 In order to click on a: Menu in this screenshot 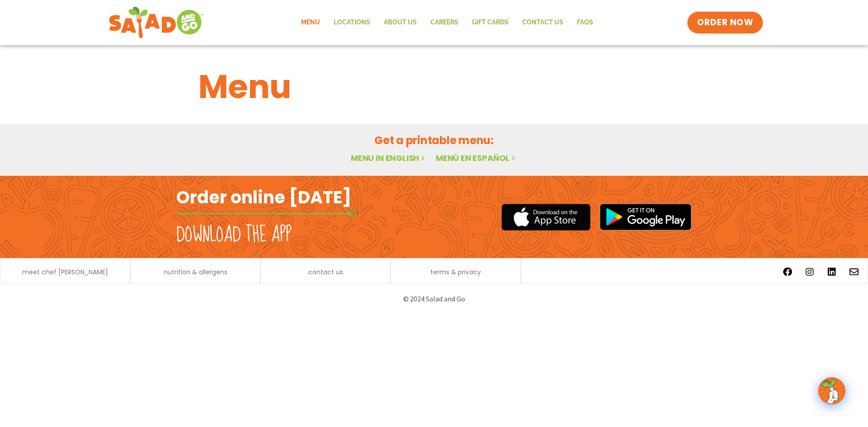, I will do `click(310, 23)`.